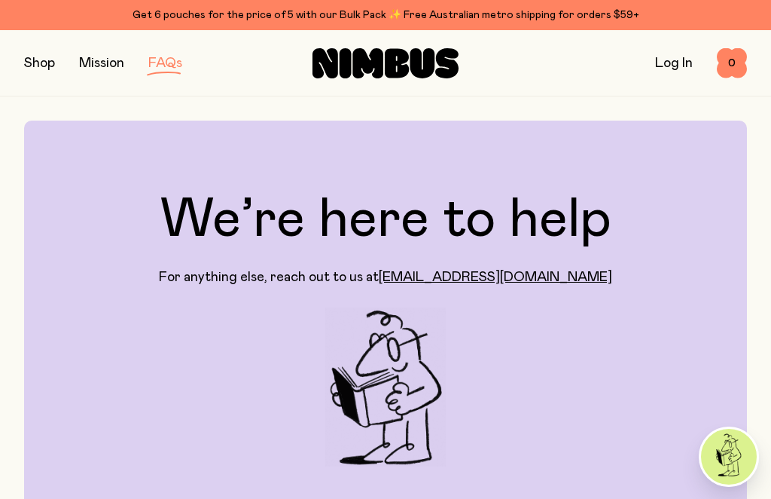 The image size is (771, 499). What do you see at coordinates (165, 63) in the screenshot?
I see `a: FAQs` at bounding box center [165, 63].